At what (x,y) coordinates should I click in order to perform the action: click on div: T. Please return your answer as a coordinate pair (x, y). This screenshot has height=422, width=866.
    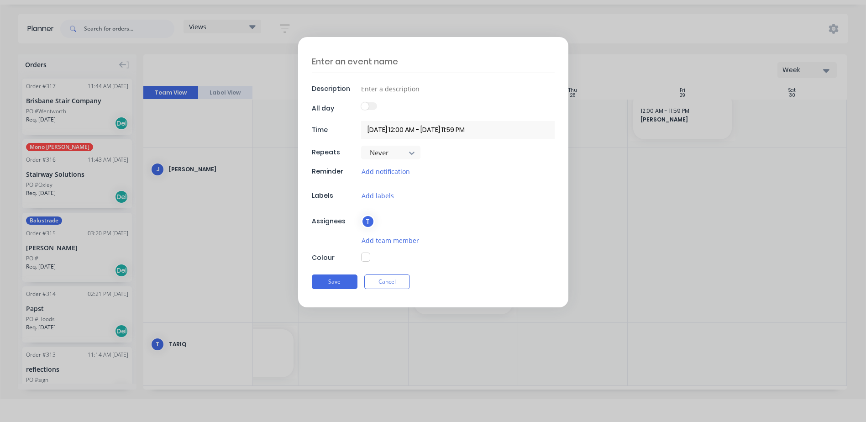
    Looking at the image, I should click on (368, 221).